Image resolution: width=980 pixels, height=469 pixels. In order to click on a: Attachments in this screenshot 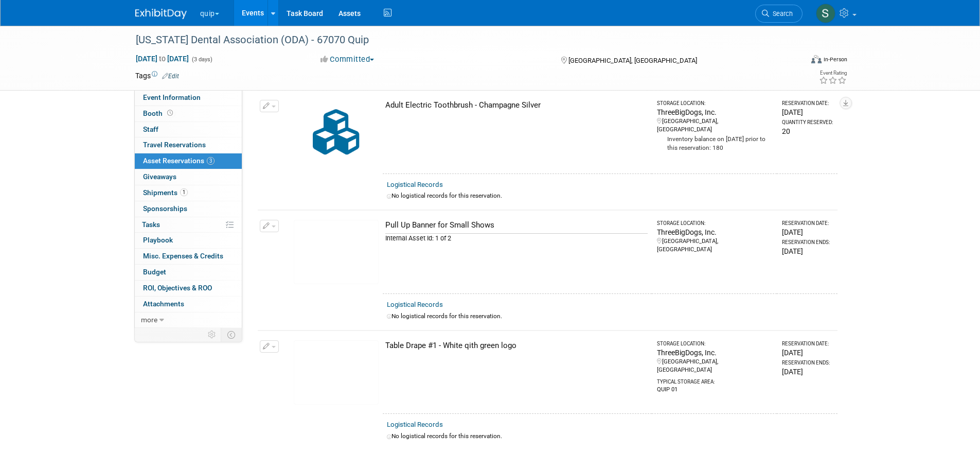, I will do `click(188, 304)`.